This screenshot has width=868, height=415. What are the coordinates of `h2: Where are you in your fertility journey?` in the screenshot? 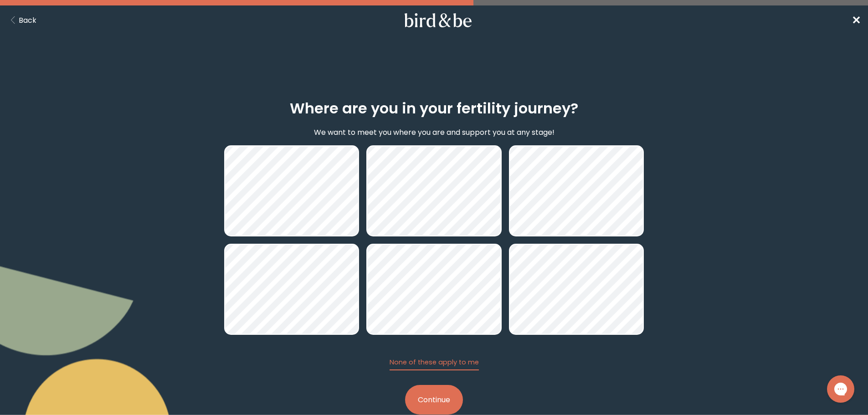 It's located at (434, 108).